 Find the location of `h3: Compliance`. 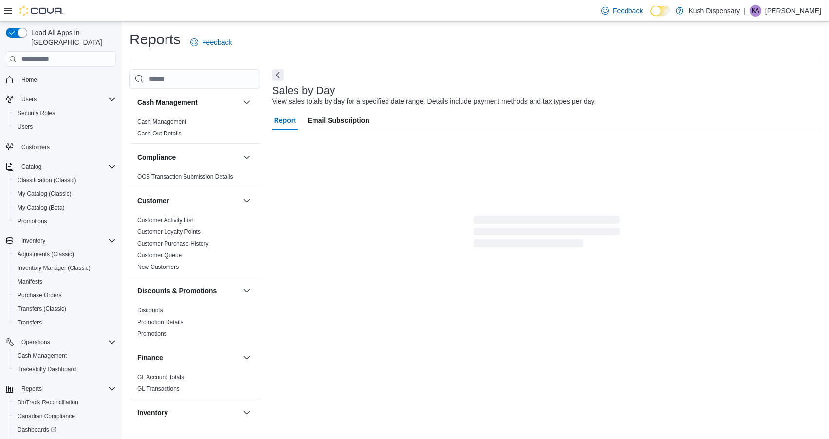

h3: Compliance is located at coordinates (156, 157).